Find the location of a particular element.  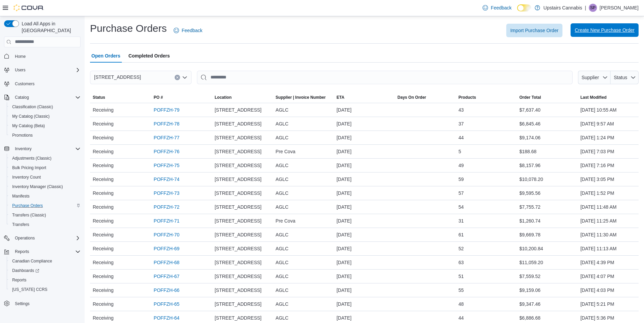

div: $8,157.96 is located at coordinates (547, 166).